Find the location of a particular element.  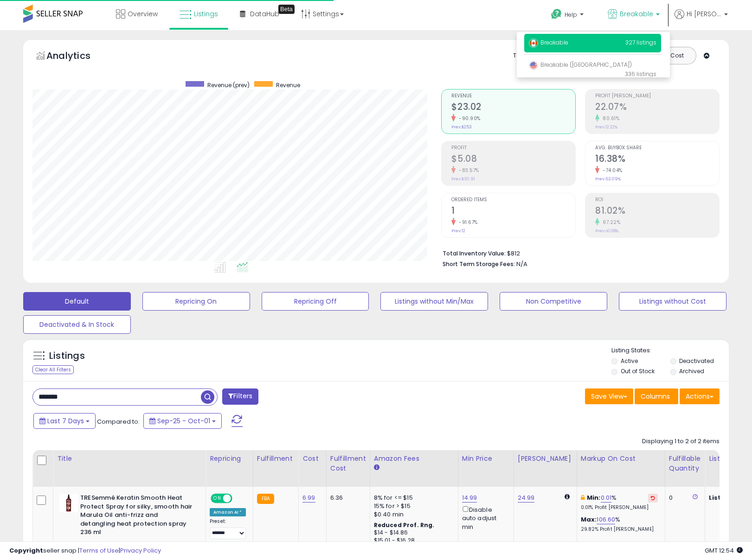

div: Fulfillment is located at coordinates (276, 458).